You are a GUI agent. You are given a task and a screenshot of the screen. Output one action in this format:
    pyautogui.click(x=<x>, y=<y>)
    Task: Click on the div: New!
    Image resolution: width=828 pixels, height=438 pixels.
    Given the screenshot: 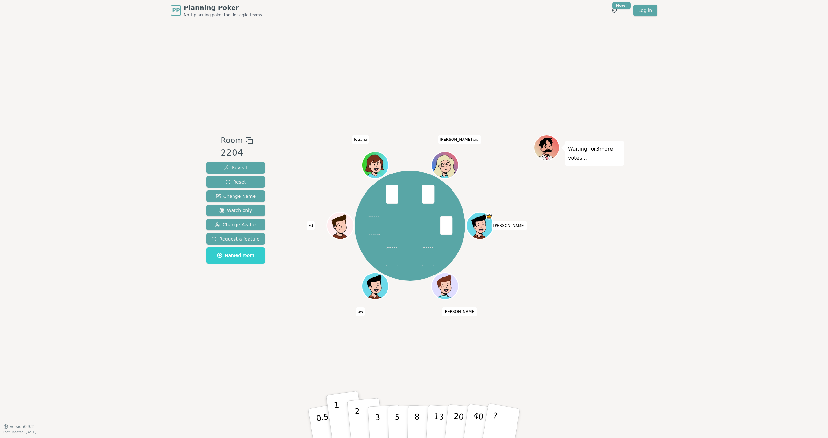 What is the action you would take?
    pyautogui.click(x=621, y=5)
    